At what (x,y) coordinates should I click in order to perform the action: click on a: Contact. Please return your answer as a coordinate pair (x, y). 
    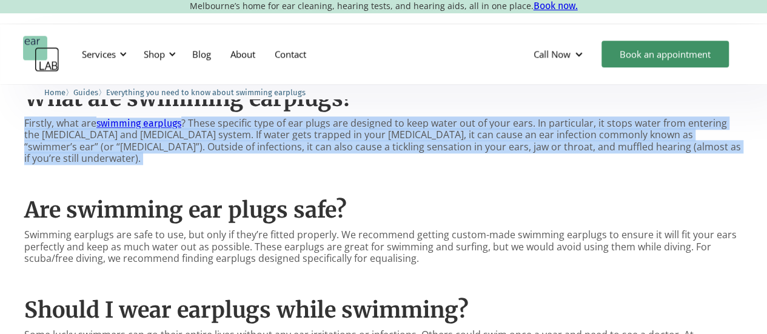
    Looking at the image, I should click on (290, 54).